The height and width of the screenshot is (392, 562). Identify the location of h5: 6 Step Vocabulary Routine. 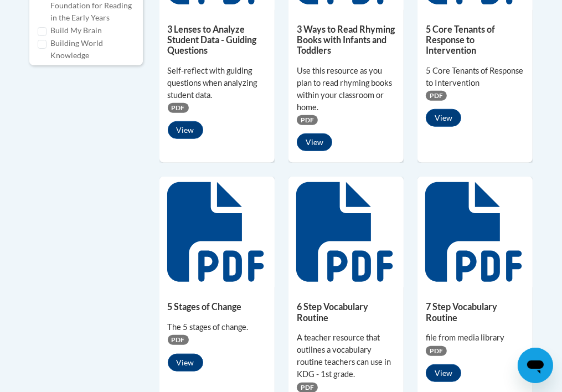
(346, 312).